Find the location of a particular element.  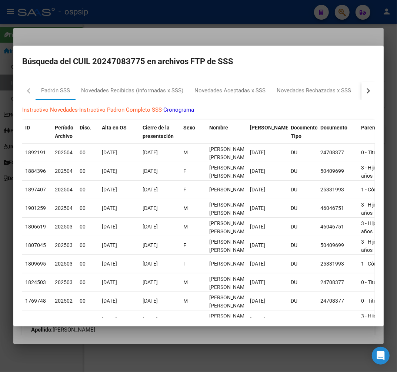

span: 1824503 is located at coordinates (36, 282).